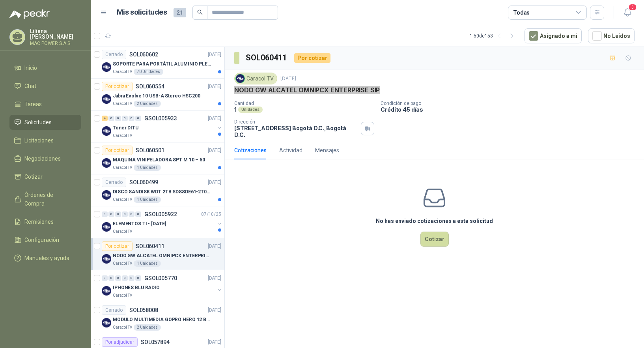 The height and width of the screenshot is (348, 644). I want to click on div: Actividad, so click(290, 150).